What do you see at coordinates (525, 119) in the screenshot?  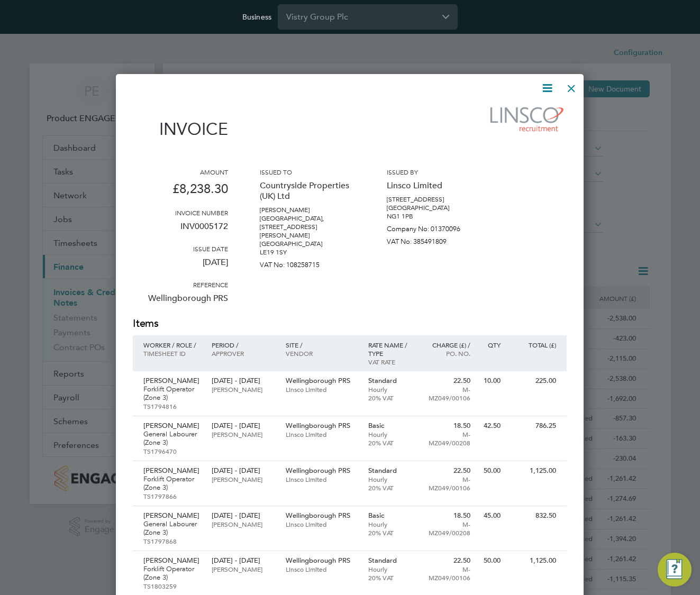 I see `img: linsco-logo-remittance.png` at bounding box center [525, 119].